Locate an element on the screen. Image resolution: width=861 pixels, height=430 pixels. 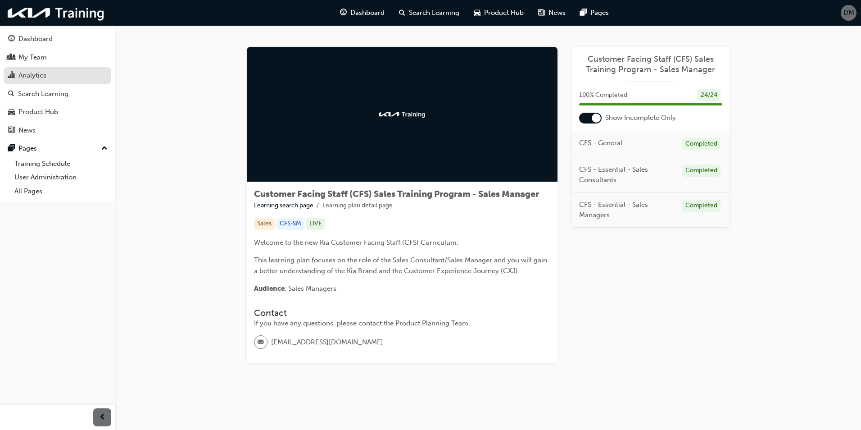
span: Audience is located at coordinates (269, 288).